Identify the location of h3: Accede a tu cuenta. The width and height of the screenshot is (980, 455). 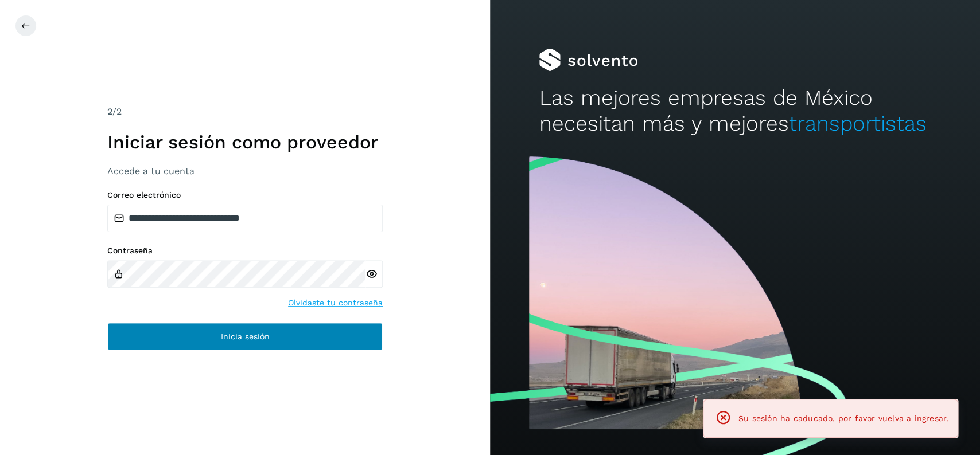
(245, 171).